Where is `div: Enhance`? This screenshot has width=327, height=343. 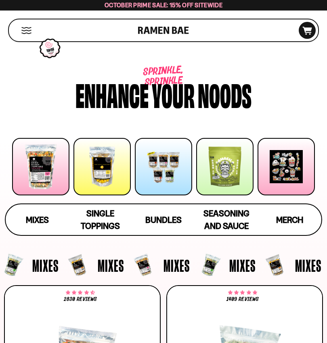
div: Enhance is located at coordinates (112, 94).